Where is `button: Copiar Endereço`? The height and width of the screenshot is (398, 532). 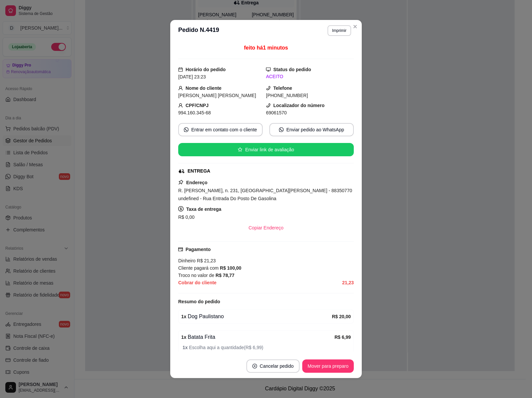
button: Copiar Endereço is located at coordinates (266, 228).